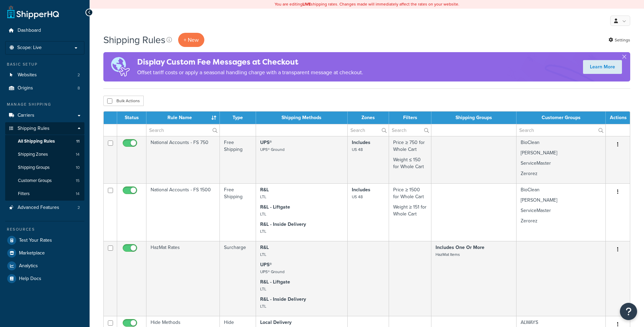  What do you see at coordinates (603, 67) in the screenshot?
I see `a: Learn More` at bounding box center [603, 67].